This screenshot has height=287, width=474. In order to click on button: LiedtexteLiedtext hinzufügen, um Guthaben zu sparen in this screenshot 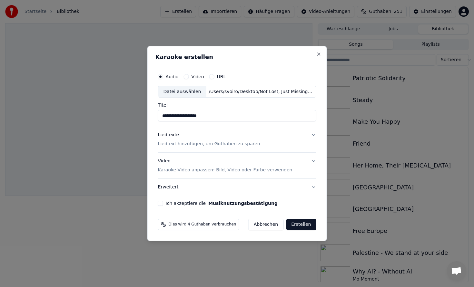, I will do `click(237, 140)`.